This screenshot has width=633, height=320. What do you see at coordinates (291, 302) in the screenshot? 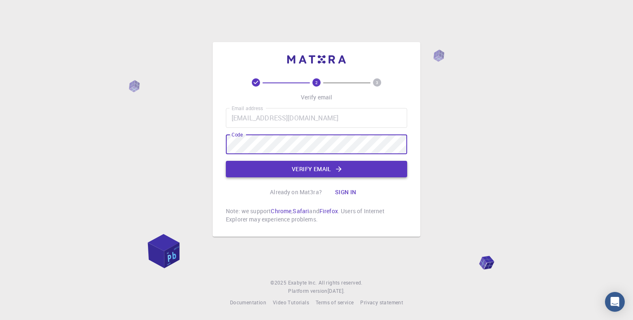
I see `span: Video Tutorials` at bounding box center [291, 302].